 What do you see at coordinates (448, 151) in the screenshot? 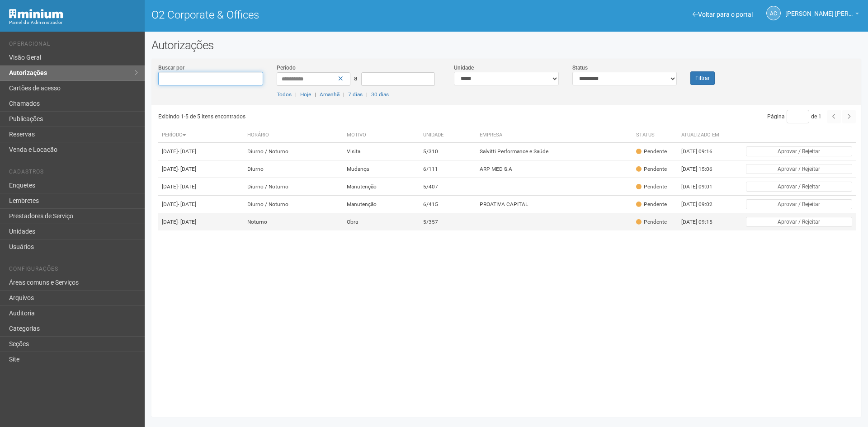
I see `td: 5/310` at bounding box center [448, 151].